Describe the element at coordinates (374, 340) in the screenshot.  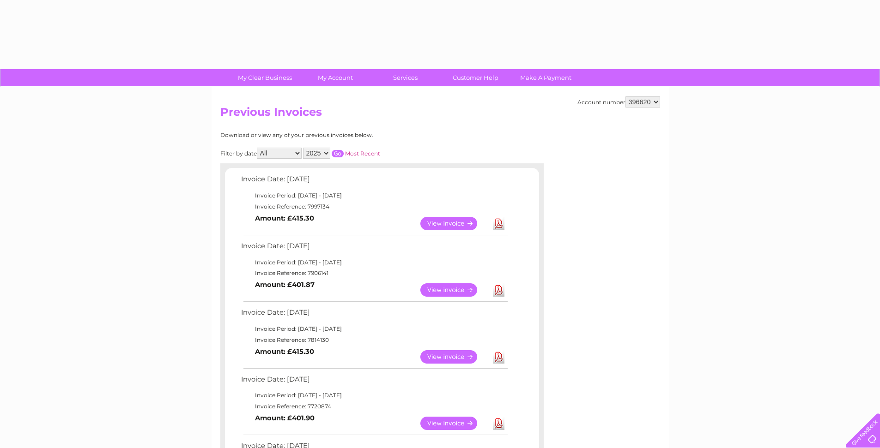
I see `td: Invoice Reference: 7814130` at that location.